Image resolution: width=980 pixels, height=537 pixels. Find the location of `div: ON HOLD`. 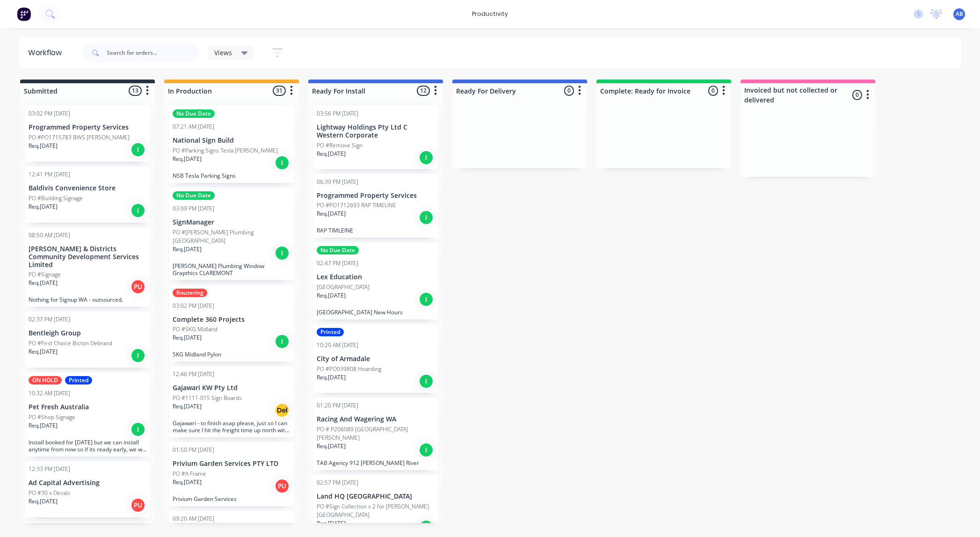

div: ON HOLD is located at coordinates (45, 380).